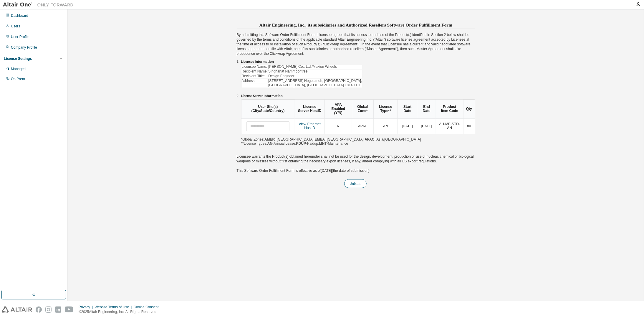 Image resolution: width=644 pixels, height=318 pixels. Describe the element at coordinates (121, 312) in the screenshot. I see `p: © 2025 Altair Engineering, Inc. All Rights Reserved.` at that location.